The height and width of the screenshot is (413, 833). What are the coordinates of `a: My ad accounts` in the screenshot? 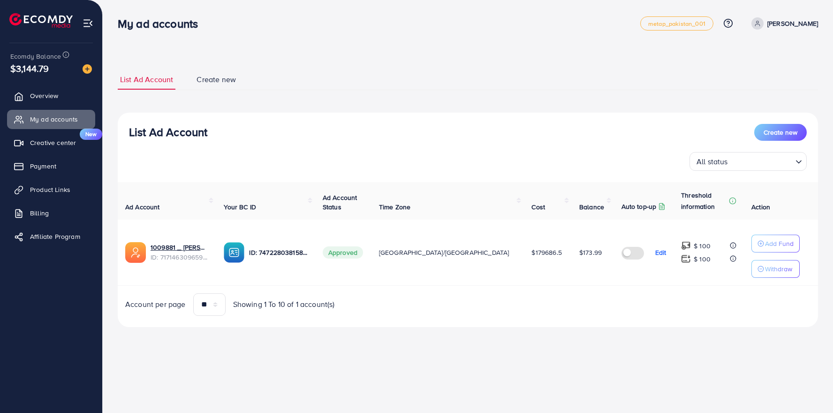 It's located at (51, 119).